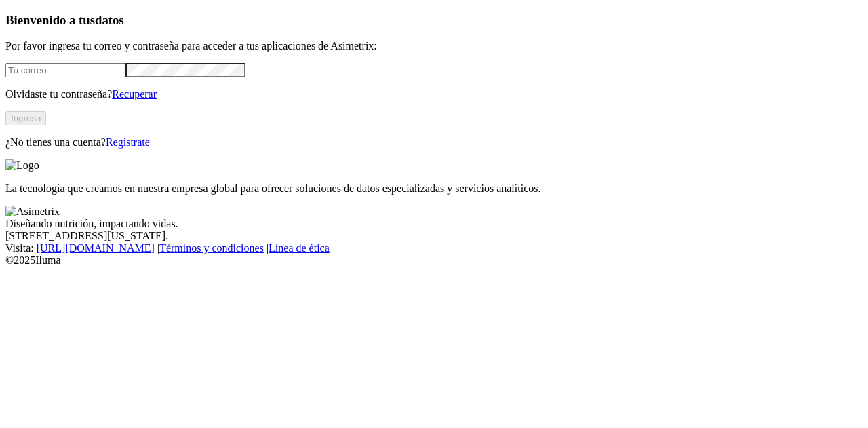  What do you see at coordinates (434, 95) in the screenshot?
I see `p: Olvidaste tu contraseña?` at bounding box center [434, 95].